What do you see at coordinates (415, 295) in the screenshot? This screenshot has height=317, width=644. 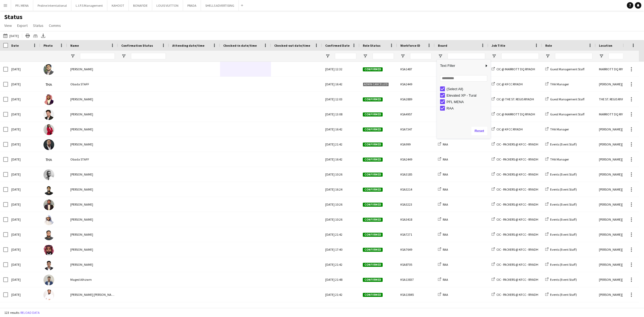 I see `div: KSA13845` at bounding box center [415, 295].